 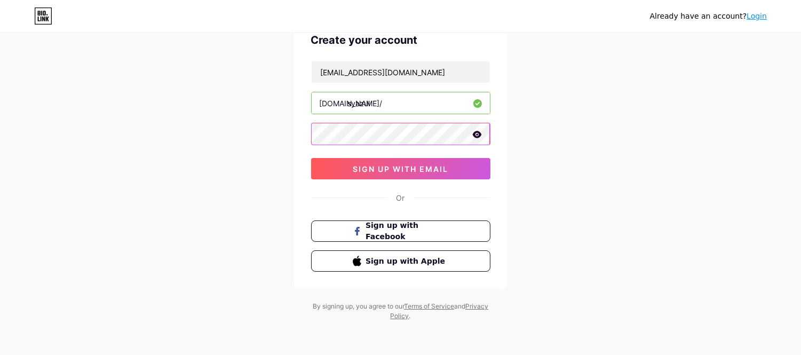 I want to click on div: Already have an account?, so click(x=708, y=16).